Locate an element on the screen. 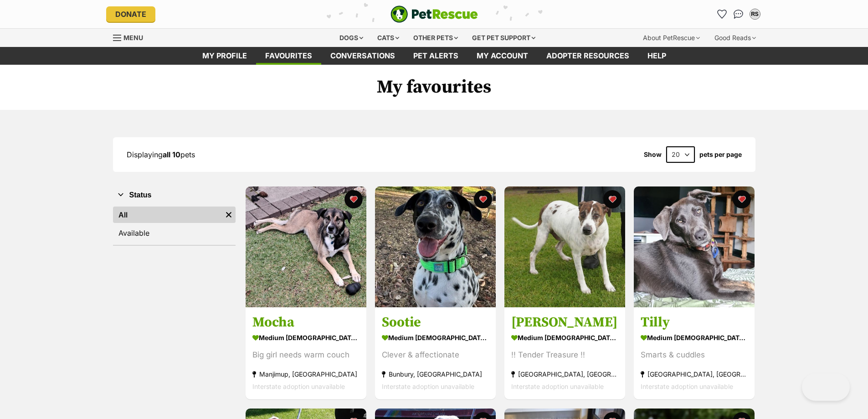  a: Adopter resources is located at coordinates (588, 56).